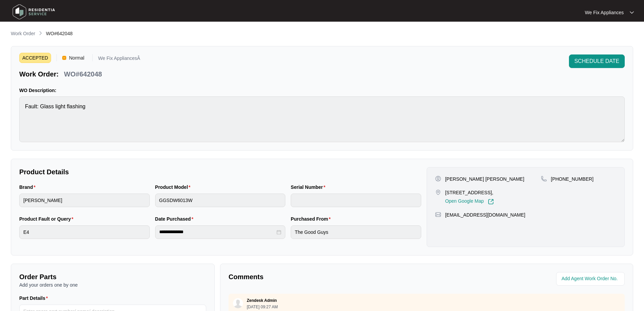 This screenshot has width=644, height=311. Describe the element at coordinates (85, 200) in the screenshot. I see `input: Brand` at that location.